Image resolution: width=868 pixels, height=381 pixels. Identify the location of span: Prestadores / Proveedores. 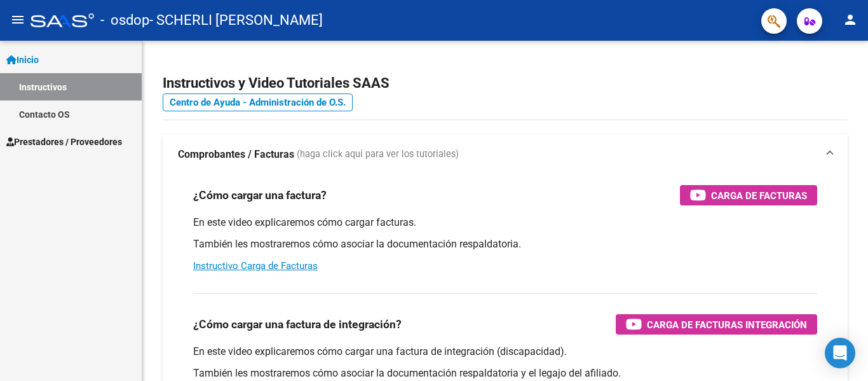
(65, 142).